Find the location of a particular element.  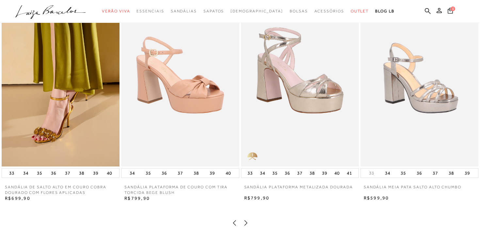

span: Sandálias is located at coordinates (184, 11).